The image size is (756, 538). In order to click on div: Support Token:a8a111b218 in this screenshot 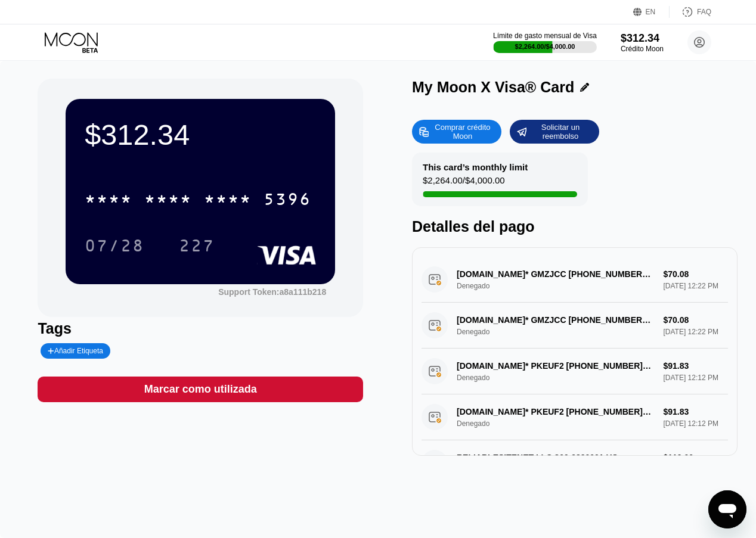, I will do `click(272, 292)`.